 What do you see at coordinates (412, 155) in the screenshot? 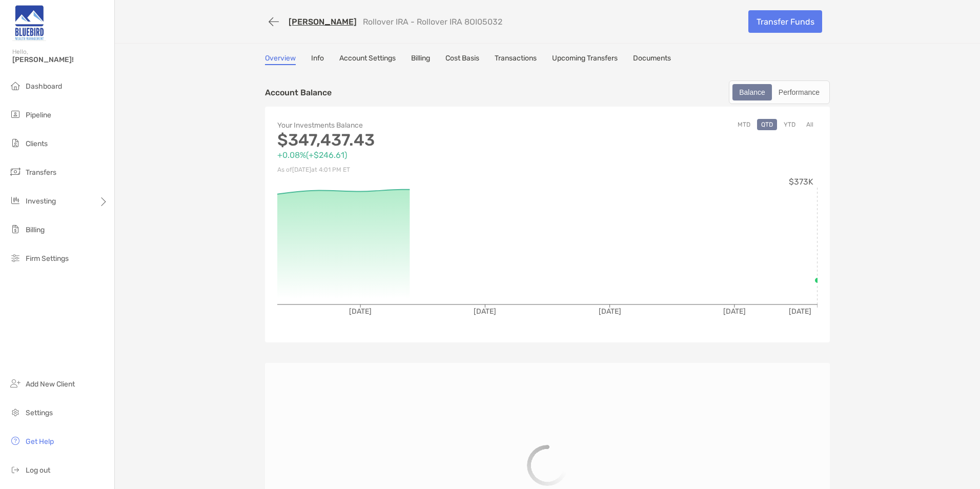
I see `p: +0.08% ( +$246.61 )` at bounding box center [412, 155].